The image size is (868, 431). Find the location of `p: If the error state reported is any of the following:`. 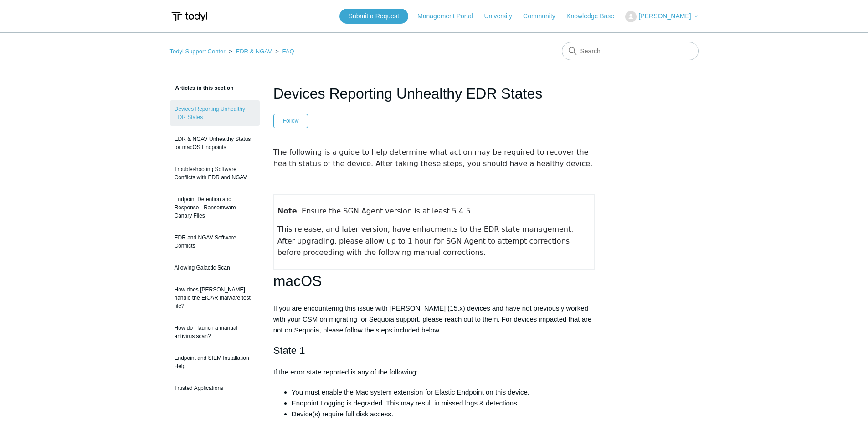

p: If the error state reported is any of the following: is located at coordinates (434, 372).